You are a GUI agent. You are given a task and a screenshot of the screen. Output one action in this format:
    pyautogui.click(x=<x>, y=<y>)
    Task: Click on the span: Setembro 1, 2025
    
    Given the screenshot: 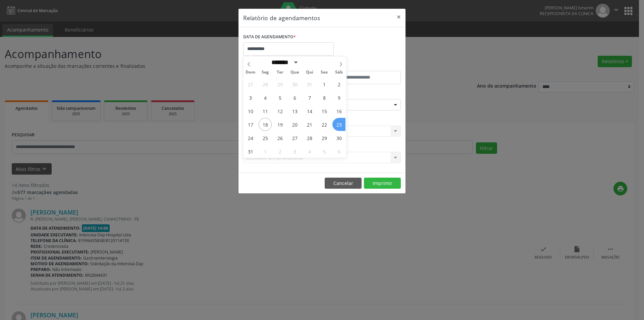 What is the action you would take?
    pyautogui.click(x=265, y=151)
    